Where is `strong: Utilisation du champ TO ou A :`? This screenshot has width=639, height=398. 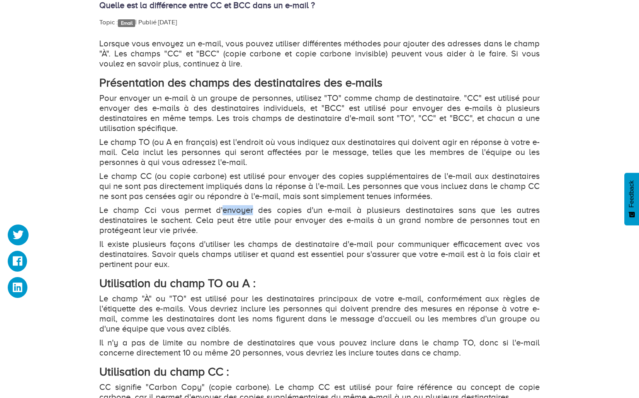 strong: Utilisation du champ TO ou A : is located at coordinates (177, 283).